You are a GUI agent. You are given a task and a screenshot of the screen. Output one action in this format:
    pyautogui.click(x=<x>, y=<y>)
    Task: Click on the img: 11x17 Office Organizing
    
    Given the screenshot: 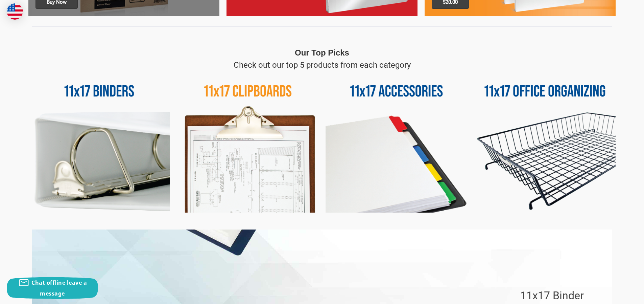 What is the action you would take?
    pyautogui.click(x=545, y=141)
    